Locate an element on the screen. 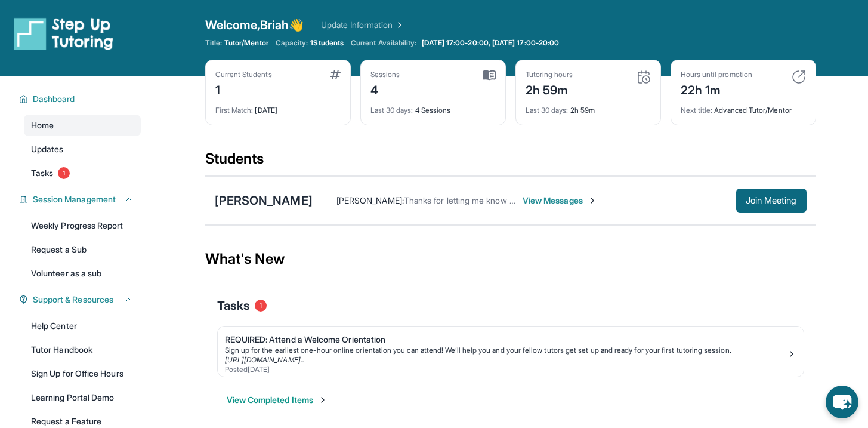 The height and width of the screenshot is (428, 868). button: Session Management is located at coordinates (80, 199).